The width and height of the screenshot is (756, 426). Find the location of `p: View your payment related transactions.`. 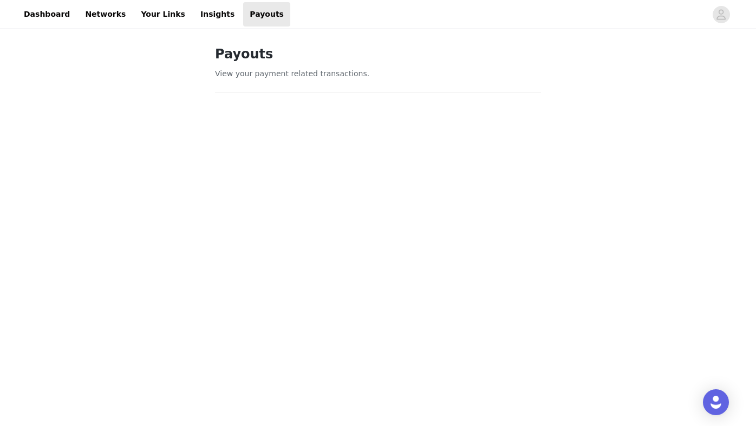

p: View your payment related transactions. is located at coordinates (378, 74).